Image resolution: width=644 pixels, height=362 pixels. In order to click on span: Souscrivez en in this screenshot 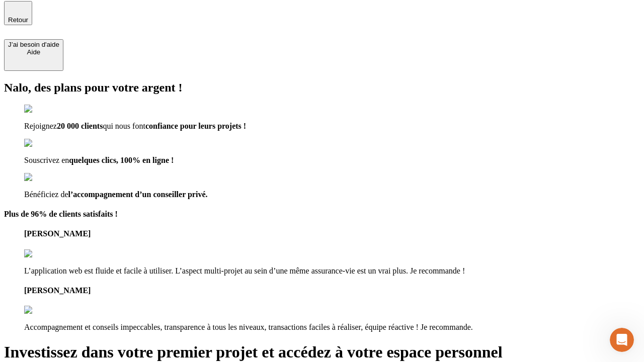, I will do `click(47, 160)`.